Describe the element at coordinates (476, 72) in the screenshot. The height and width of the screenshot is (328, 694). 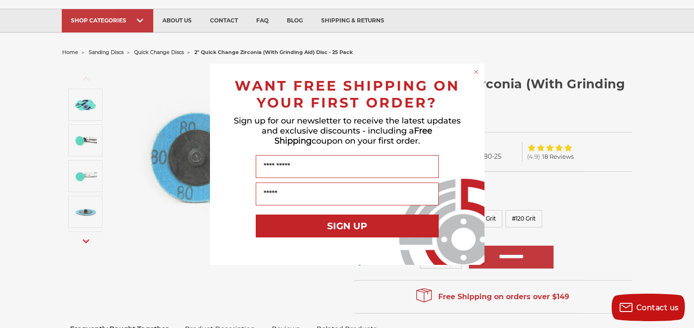
I see `button: Close dialog` at that location.